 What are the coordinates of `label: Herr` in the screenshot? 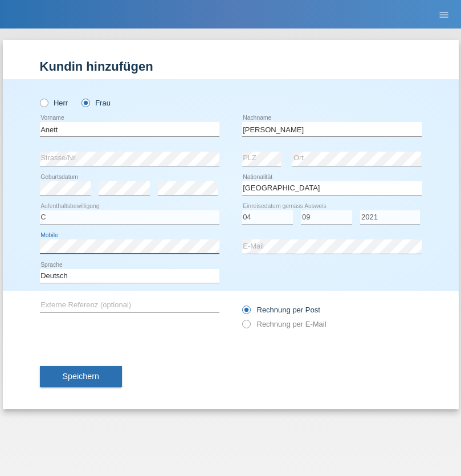 It's located at (54, 103).